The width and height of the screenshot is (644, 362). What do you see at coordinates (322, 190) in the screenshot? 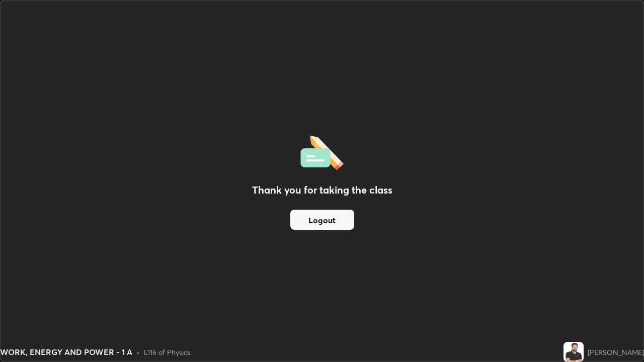
I see `h2: Thank you for taking the class` at bounding box center [322, 190].